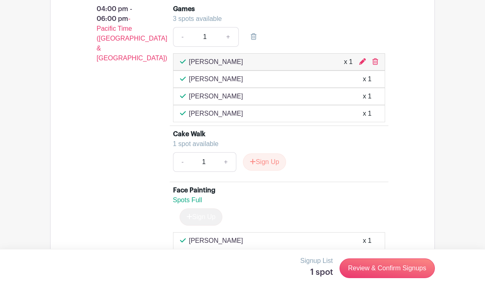 The height and width of the screenshot is (290, 485). What do you see at coordinates (387, 269) in the screenshot?
I see `a: Review & Confirm Signups` at bounding box center [387, 269].